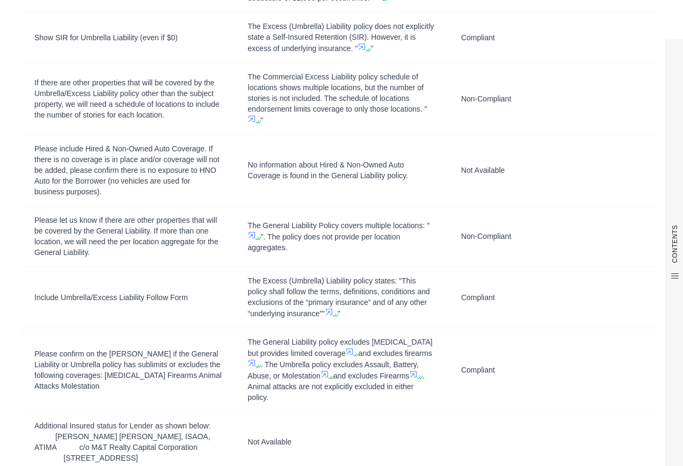 This screenshot has height=466, width=683. I want to click on span: ". The policy does not provide per location aggregates., so click(324, 242).